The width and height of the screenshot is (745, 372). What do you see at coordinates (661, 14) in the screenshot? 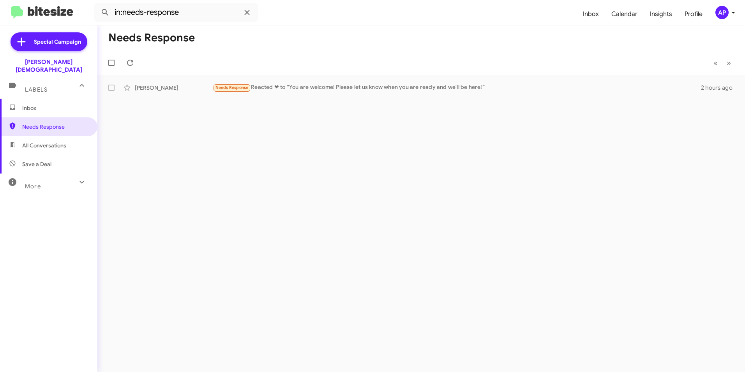
I see `span: Insights` at bounding box center [661, 14].